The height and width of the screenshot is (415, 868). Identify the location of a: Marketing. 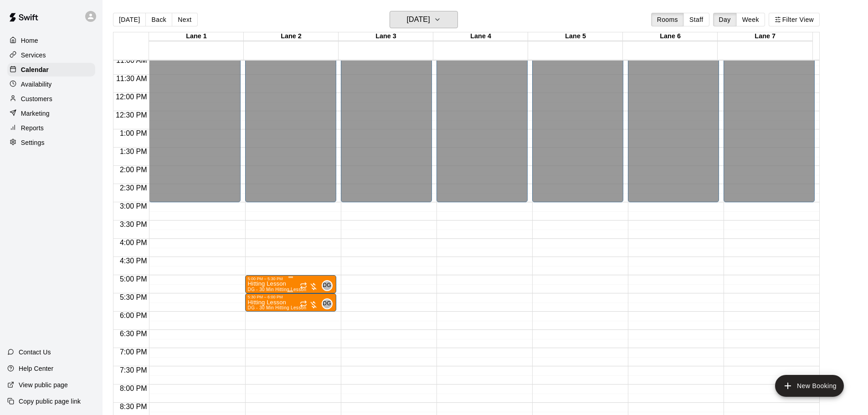
(51, 113).